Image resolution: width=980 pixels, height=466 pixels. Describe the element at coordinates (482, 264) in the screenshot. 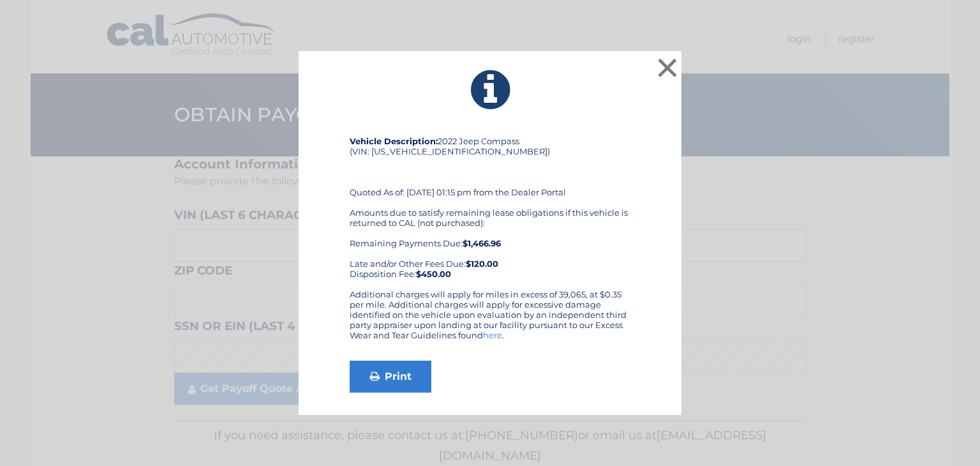

I see `b: $120.00` at that location.